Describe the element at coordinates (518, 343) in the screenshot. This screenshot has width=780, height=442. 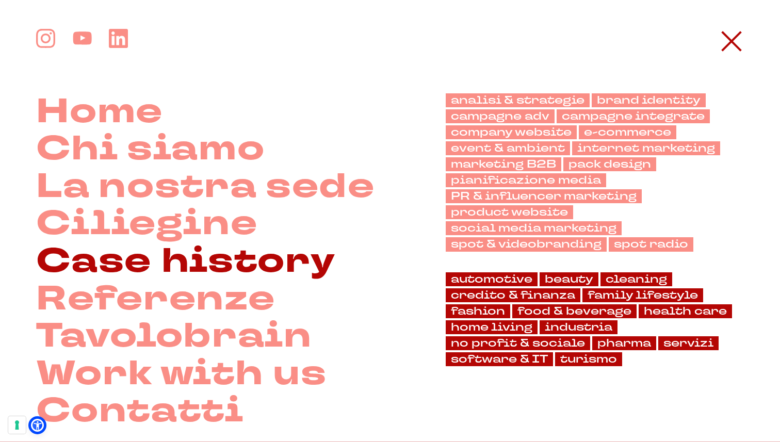
I see `a: no profit & sociale` at that location.